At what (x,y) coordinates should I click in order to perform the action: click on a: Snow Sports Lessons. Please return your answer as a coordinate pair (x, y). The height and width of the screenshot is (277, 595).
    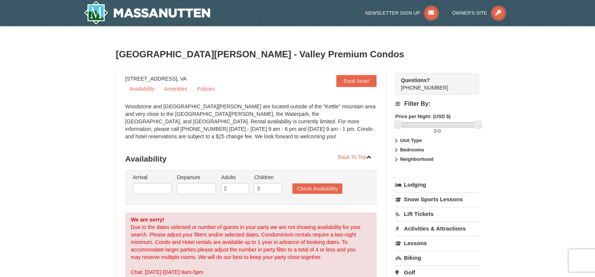
    Looking at the image, I should click on (437, 199).